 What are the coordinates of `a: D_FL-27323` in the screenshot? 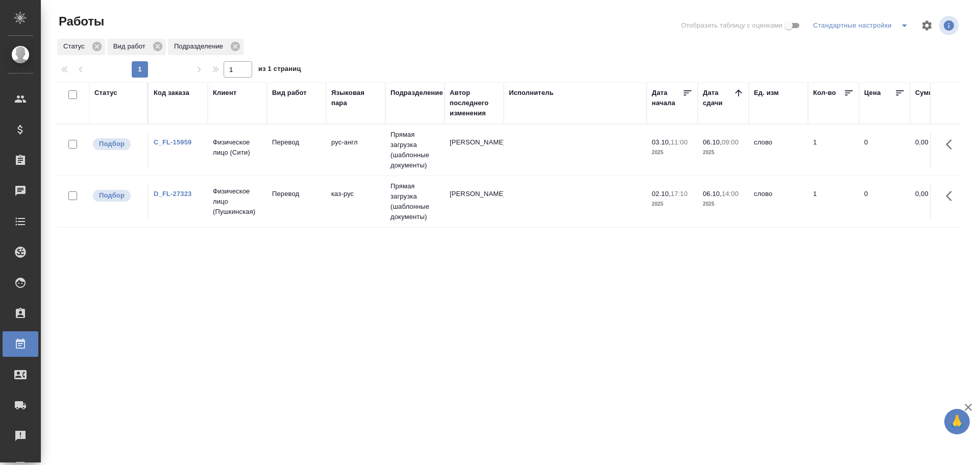 It's located at (172, 194).